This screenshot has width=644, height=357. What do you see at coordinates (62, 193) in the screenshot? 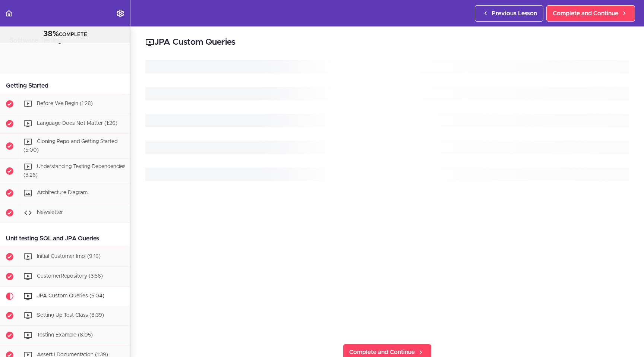
I see `span: Architecture Diagram` at bounding box center [62, 193].